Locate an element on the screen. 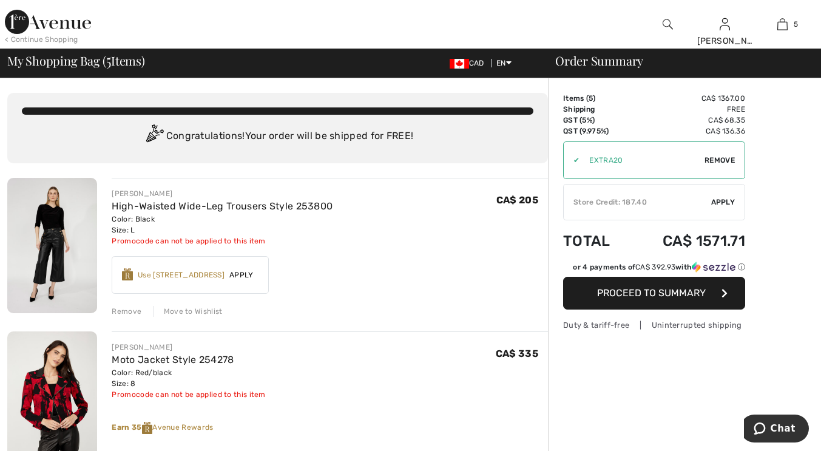 This screenshot has height=451, width=821. td: CA$ 68.35 is located at coordinates (687, 120).